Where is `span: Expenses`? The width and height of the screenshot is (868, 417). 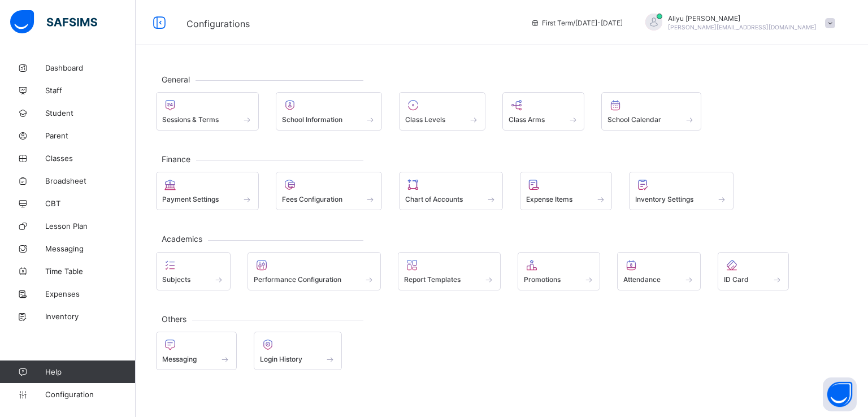 span: Expenses is located at coordinates (91, 294).